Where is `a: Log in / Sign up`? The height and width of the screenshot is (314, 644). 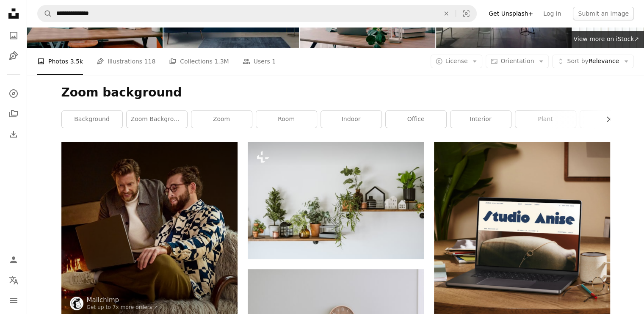 a: Log in / Sign up is located at coordinates (13, 260).